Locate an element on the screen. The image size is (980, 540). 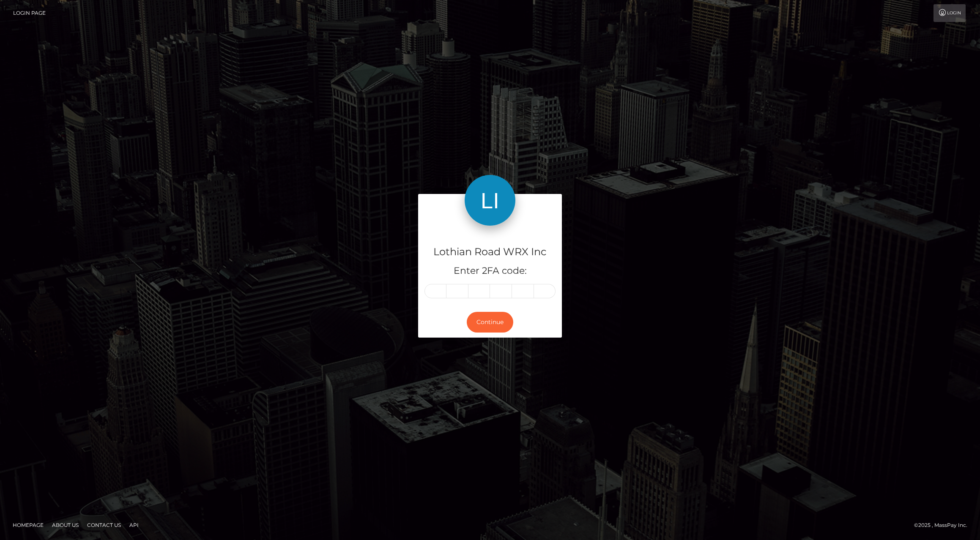
div: © 2025 , MassPay Inc. is located at coordinates (944, 525).